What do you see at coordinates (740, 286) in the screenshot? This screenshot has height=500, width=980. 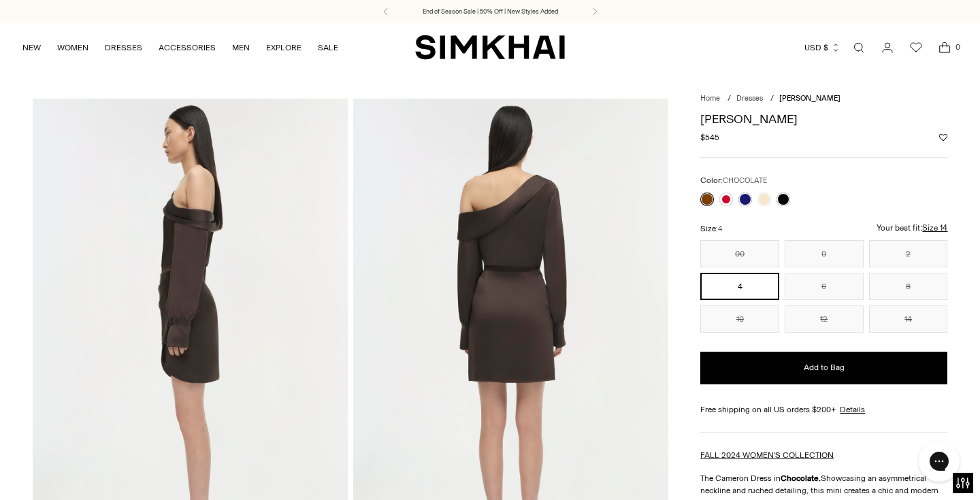 I see `button: 4` at bounding box center [740, 286].